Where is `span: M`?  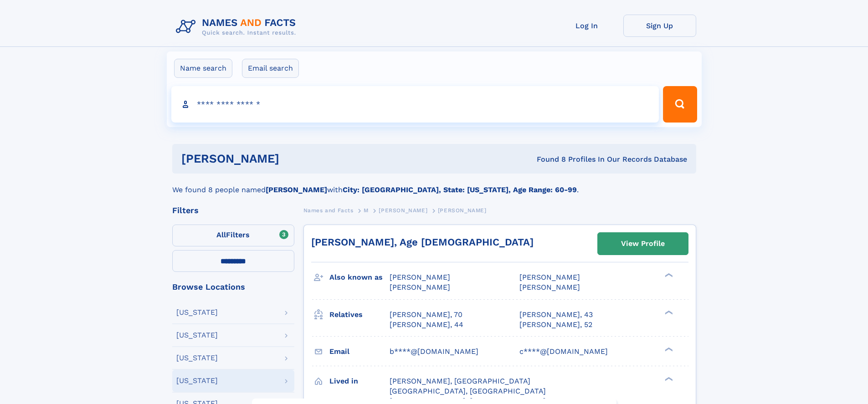
span: M is located at coordinates (365, 211).